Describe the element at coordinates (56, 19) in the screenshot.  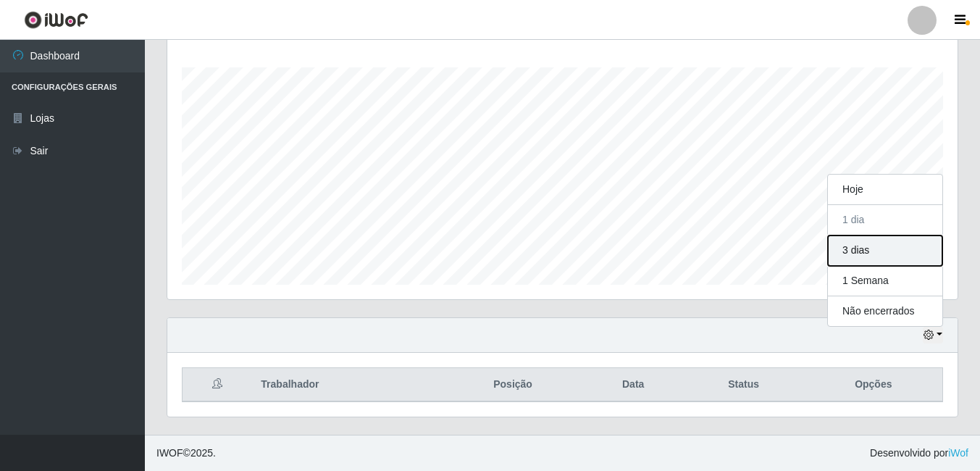
I see `img: CoreUI Logo` at that location.